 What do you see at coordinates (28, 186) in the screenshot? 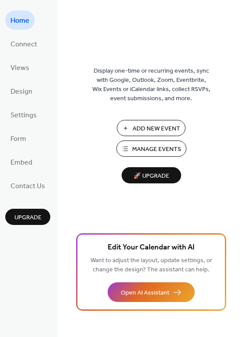
I see `span: Contact Us` at bounding box center [28, 186].